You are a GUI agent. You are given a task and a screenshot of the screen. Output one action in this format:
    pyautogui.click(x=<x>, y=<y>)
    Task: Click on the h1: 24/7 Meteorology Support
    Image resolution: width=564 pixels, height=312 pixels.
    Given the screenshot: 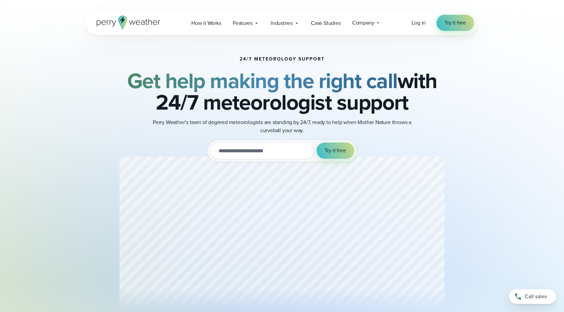 What is the action you would take?
    pyautogui.click(x=282, y=59)
    